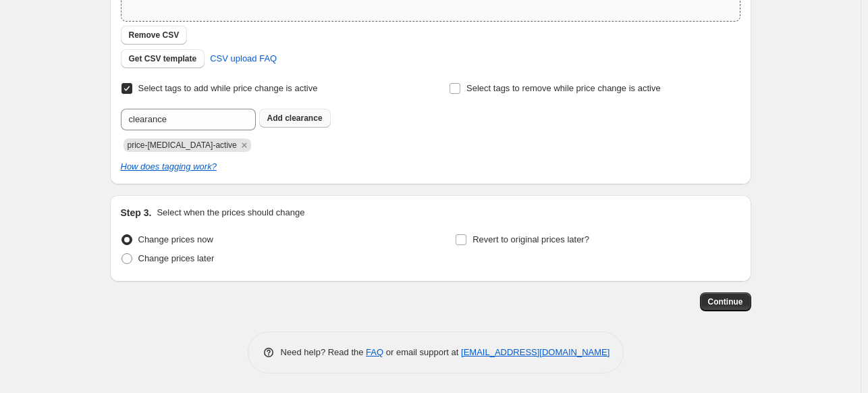 This screenshot has height=393, width=868. I want to click on span: or email support at, so click(422, 352).